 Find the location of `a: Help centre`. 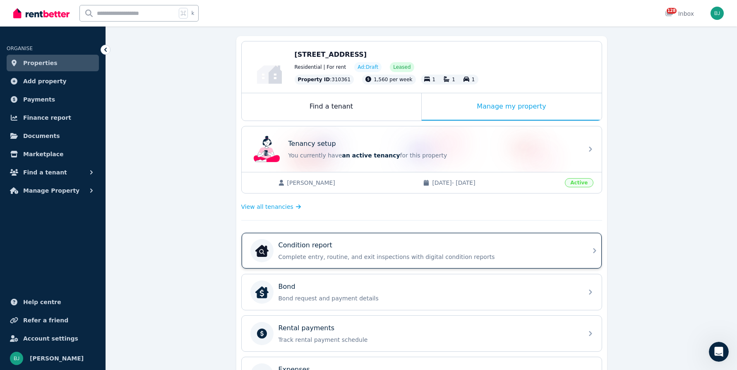

a: Help centre is located at coordinates (53, 302).